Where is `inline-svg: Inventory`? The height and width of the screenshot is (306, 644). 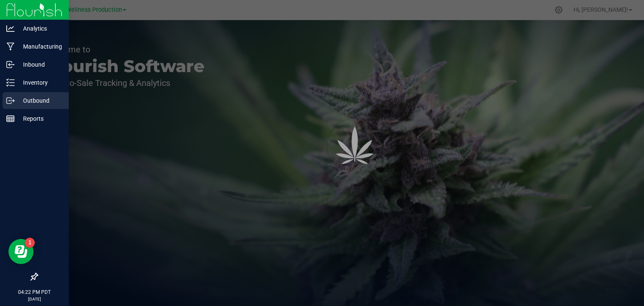
inline-svg: Inventory is located at coordinates (11, 83).